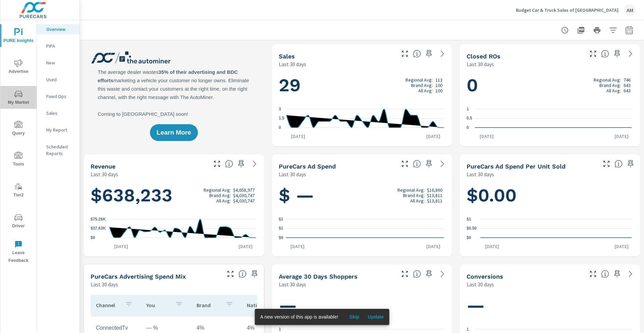 This screenshot has height=333, width=644. Describe the element at coordinates (98, 219) in the screenshot. I see `text: $75.26K` at that location.